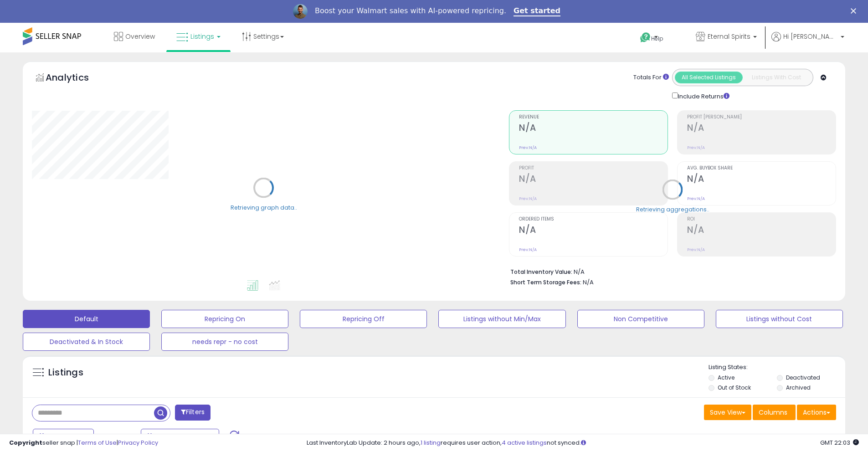 Image resolution: width=868 pixels, height=452 pixels. Describe the element at coordinates (728, 413) in the screenshot. I see `button: Save View` at that location.